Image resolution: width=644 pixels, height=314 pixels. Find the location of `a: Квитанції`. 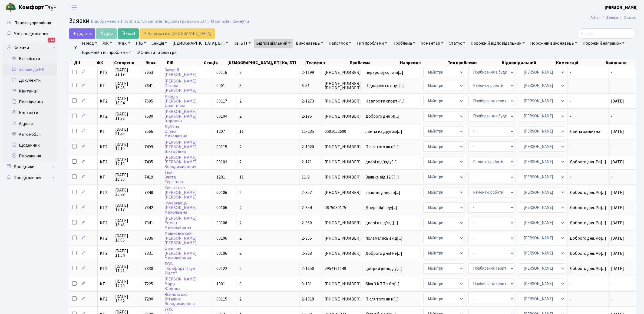

a: Квитанції is located at coordinates (30, 91).